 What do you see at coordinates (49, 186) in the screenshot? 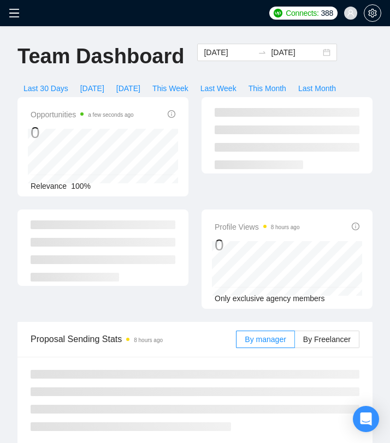
I see `span: Relevance` at bounding box center [49, 186].